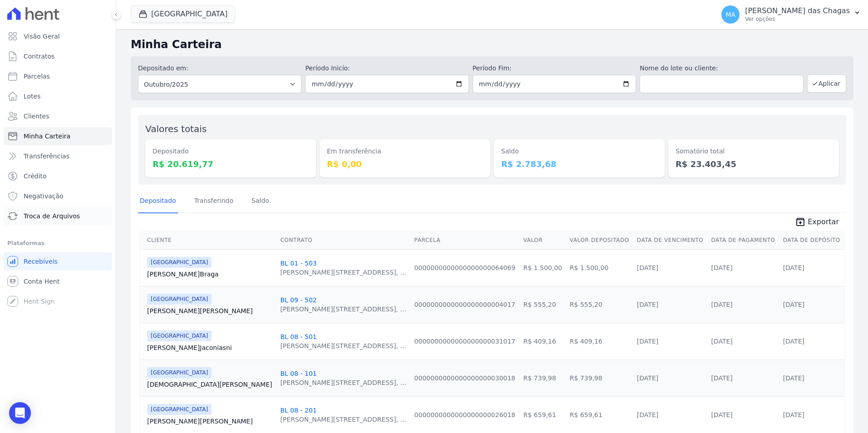 This screenshot has height=433, width=868. What do you see at coordinates (41, 282) in the screenshot?
I see `span: Conta Hent` at bounding box center [41, 282].